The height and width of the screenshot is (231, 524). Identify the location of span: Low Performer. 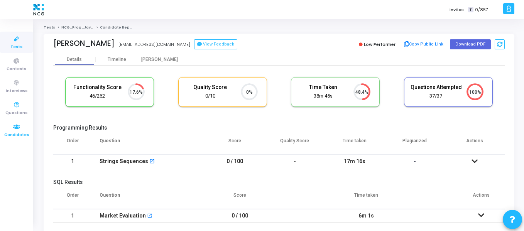
(379, 44).